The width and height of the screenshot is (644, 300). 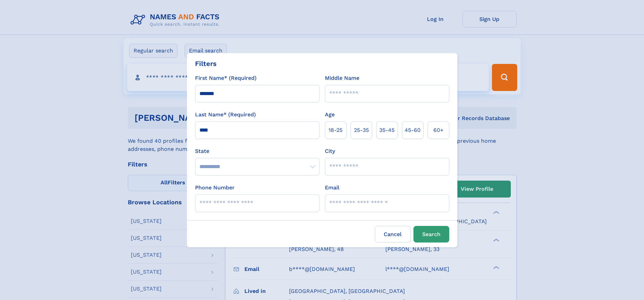 I want to click on label: Email, so click(x=332, y=188).